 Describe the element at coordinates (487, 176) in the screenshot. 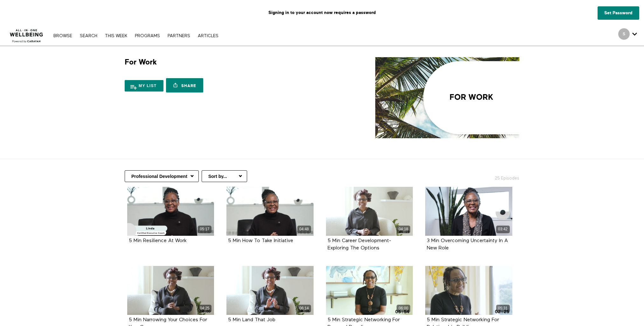

I see `h2: 25 Episodes` at that location.